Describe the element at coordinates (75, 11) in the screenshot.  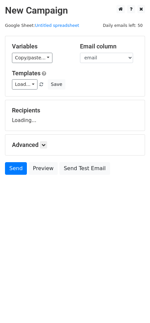
I see `h2: New Campaign` at that location.